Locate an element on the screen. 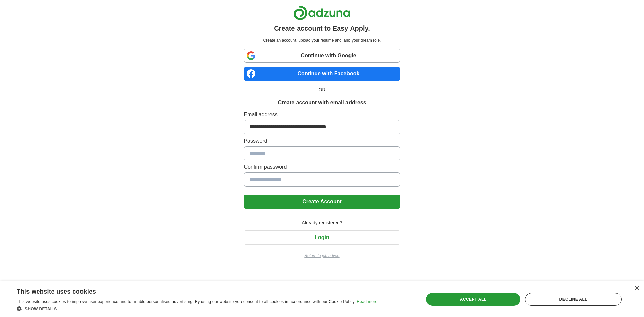 This screenshot has width=644, height=317. p: Return to job advert is located at coordinates (322, 256).